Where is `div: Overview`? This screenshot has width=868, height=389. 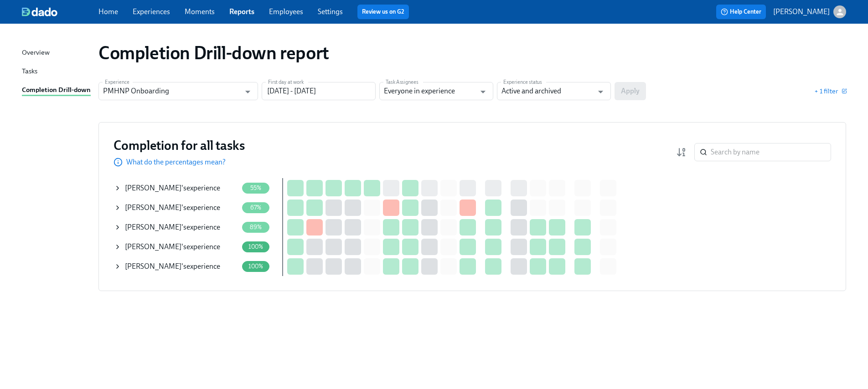
div: Overview is located at coordinates (35, 53).